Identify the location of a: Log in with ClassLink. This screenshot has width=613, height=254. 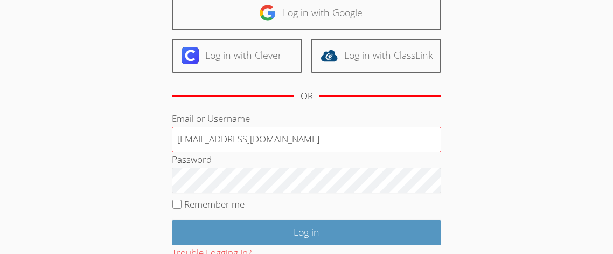
(376, 55).